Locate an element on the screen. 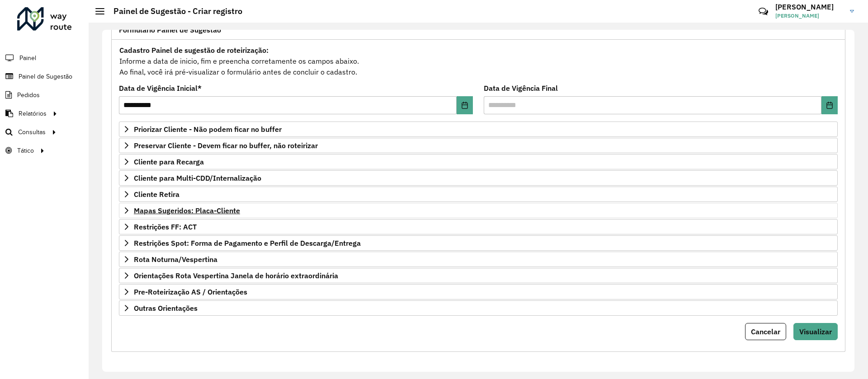  span: Priorizar Cliente - Não podem ficar no buffer is located at coordinates (208, 129).